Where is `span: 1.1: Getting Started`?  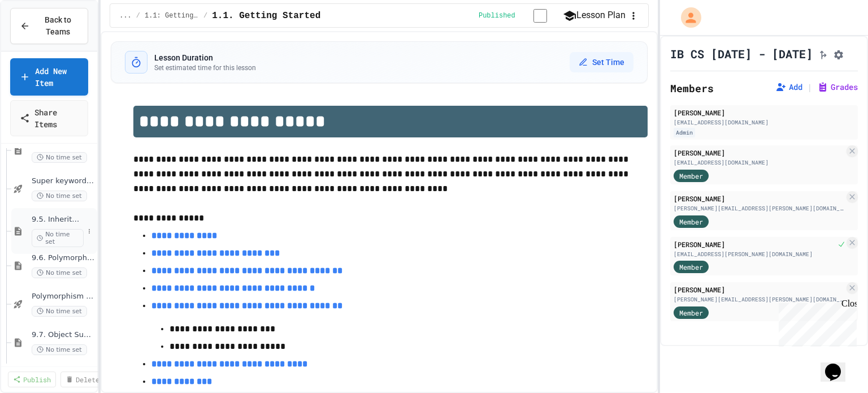 span: 1.1: Getting Started is located at coordinates (172, 16).